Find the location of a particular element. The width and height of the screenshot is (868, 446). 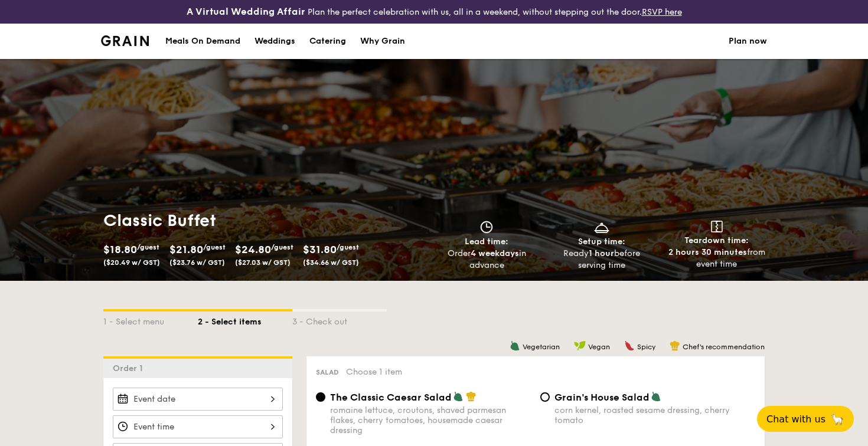

img: icon-teardown.65201eee.svg is located at coordinates (717, 227).